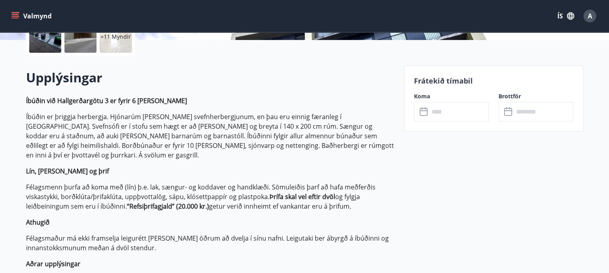 This screenshot has height=273, width=609. I want to click on strong: Aðrar upplýsingar, so click(53, 264).